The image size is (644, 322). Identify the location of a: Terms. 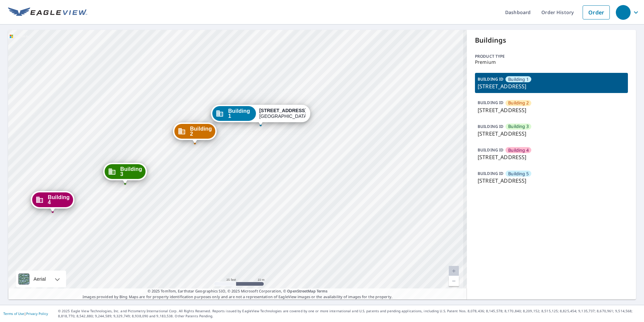
(322, 291).